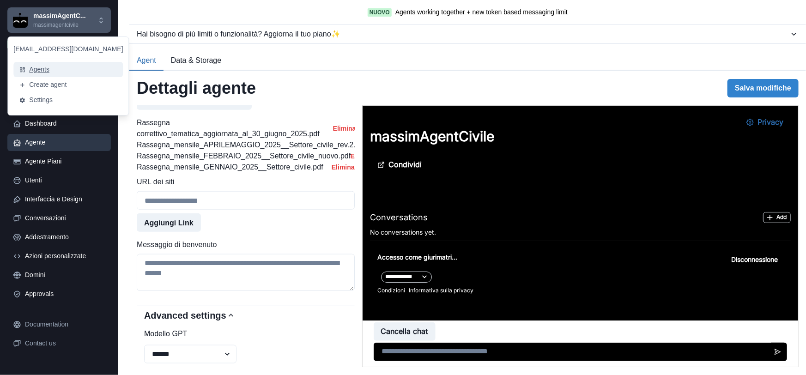  Describe the element at coordinates (233, 128) in the screenshot. I see `p: Rassegna correttivo_tematica_aggiornata_al_30_giugno_2025.pdf` at that location.